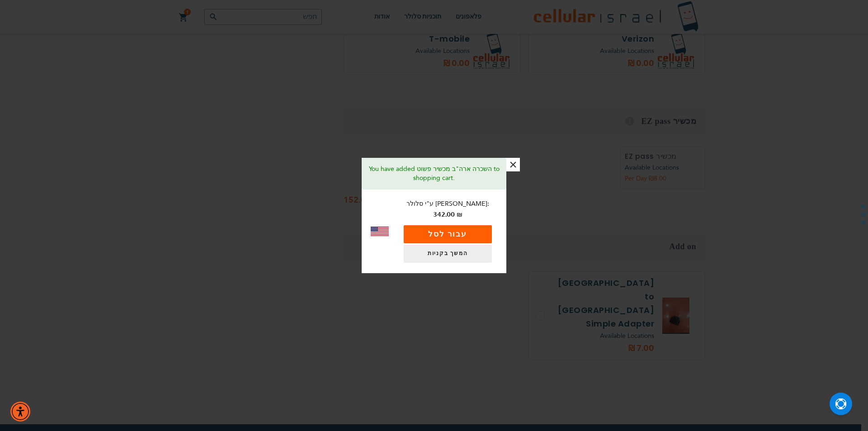  Describe the element at coordinates (448, 234) in the screenshot. I see `button: עבור לסל` at that location.